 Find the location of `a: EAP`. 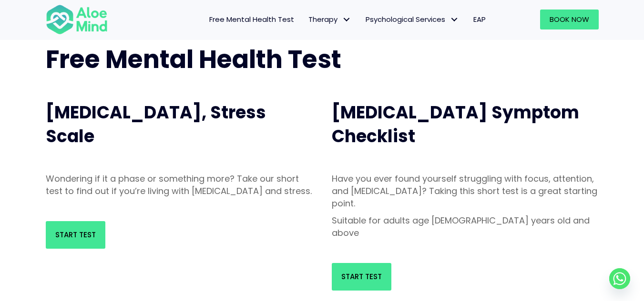

a: EAP is located at coordinates (480, 19).